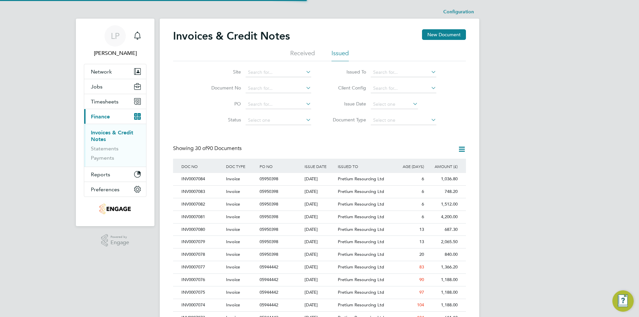 Image resolution: width=639 pixels, height=317 pixels. What do you see at coordinates (202, 166) in the screenshot?
I see `div: DOC NO` at bounding box center [202, 166].